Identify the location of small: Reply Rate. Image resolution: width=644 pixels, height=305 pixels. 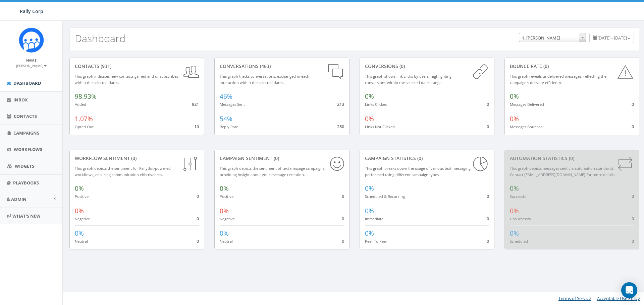
(229, 127).